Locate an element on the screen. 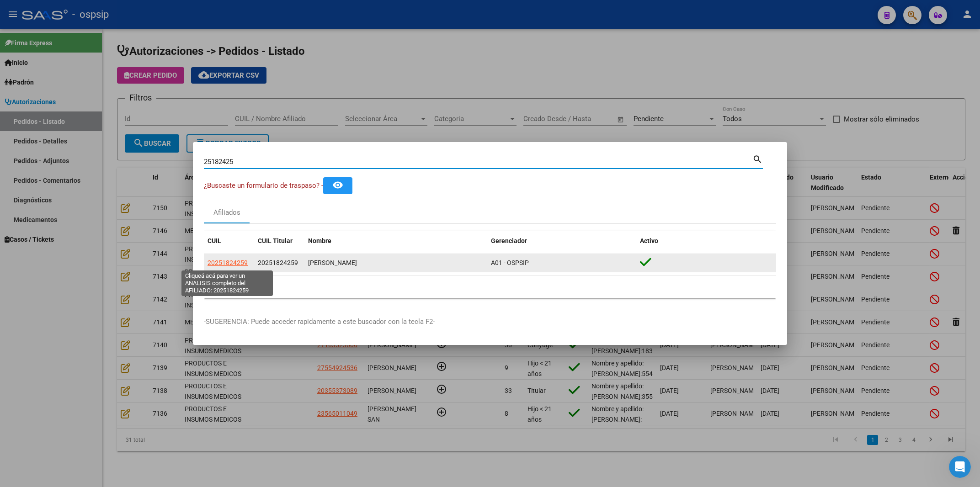 The height and width of the screenshot is (487, 980). mat-icon: search is located at coordinates (757, 158).